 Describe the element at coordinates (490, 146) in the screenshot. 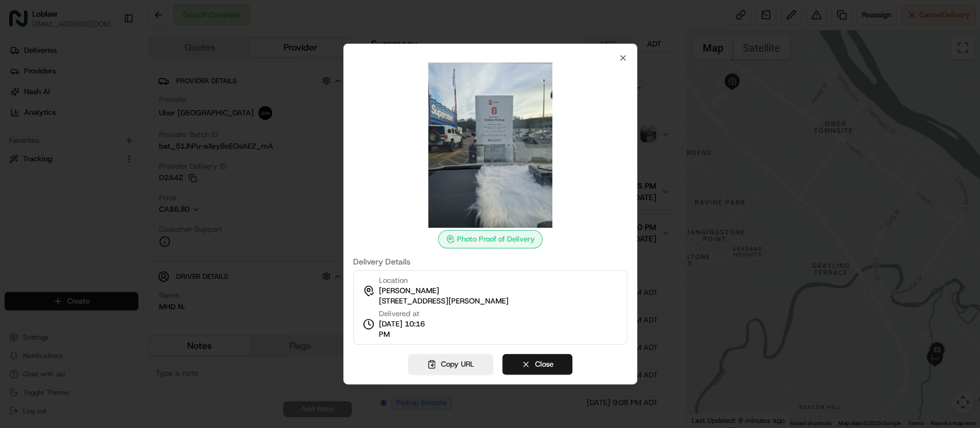

I see `img: photo_proof_of_delivery image` at that location.